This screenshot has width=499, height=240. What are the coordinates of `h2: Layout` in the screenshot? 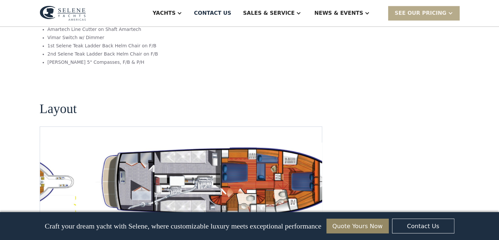 It's located at (58, 108).